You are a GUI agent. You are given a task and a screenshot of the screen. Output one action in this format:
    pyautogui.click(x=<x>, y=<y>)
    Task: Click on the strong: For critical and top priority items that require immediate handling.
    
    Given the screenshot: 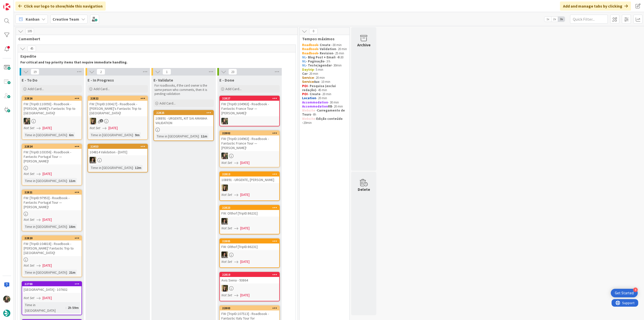 What is the action you would take?
    pyautogui.click(x=74, y=62)
    